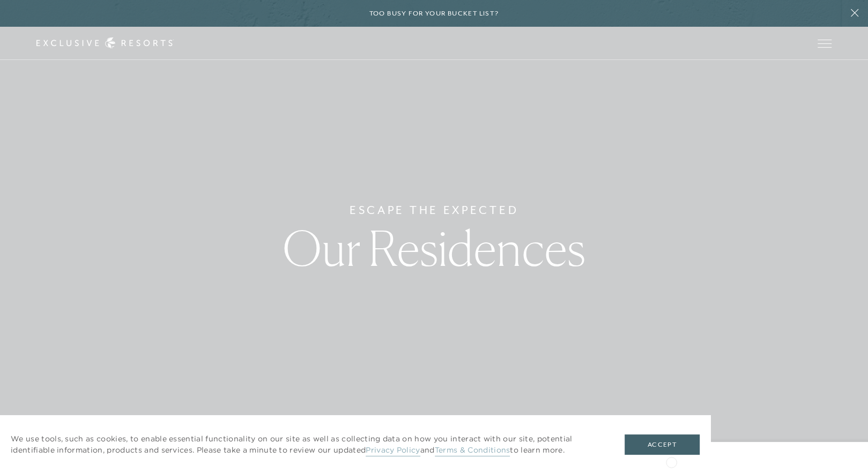 The image size is (868, 474). Describe the element at coordinates (472, 451) in the screenshot. I see `a: Terms & Conditions` at that location.